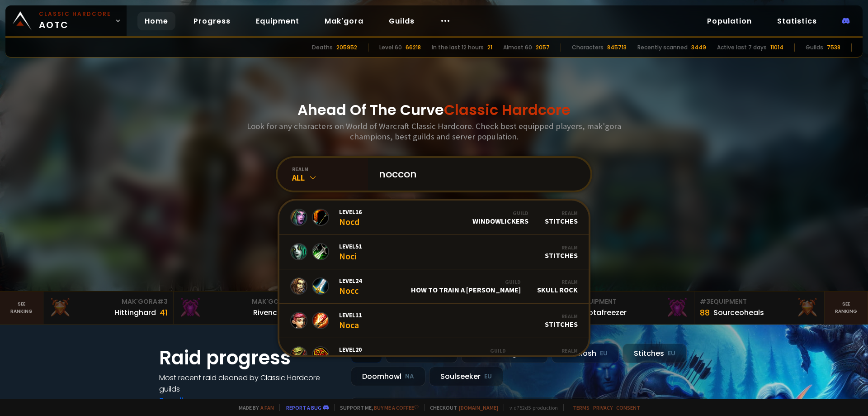 The image size is (868, 416). Describe the element at coordinates (500, 217) in the screenshot. I see `div: Windowlickers` at that location.